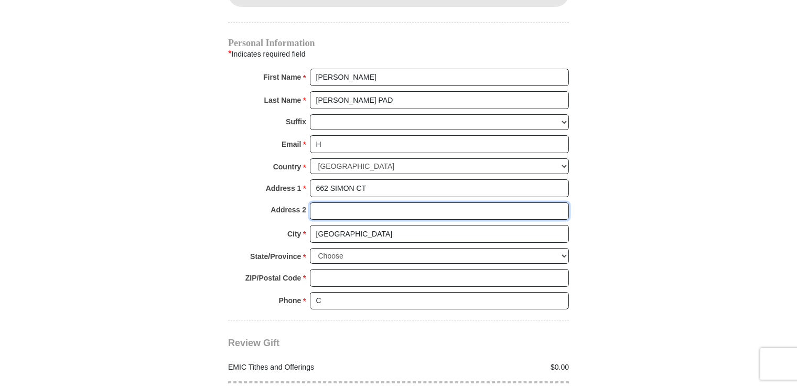  What do you see at coordinates (254, 343) in the screenshot?
I see `span: Review Gift` at bounding box center [254, 343].